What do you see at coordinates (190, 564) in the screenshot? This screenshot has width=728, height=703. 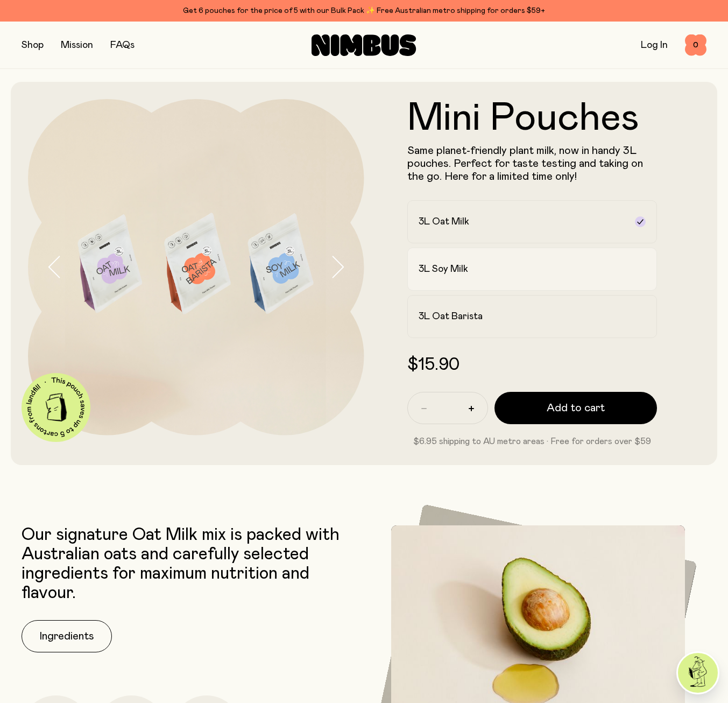 I see `p: Our signature Oat Milk mix is packed with Australian oats and carefully selected ingredients for ...` at bounding box center [190, 564].